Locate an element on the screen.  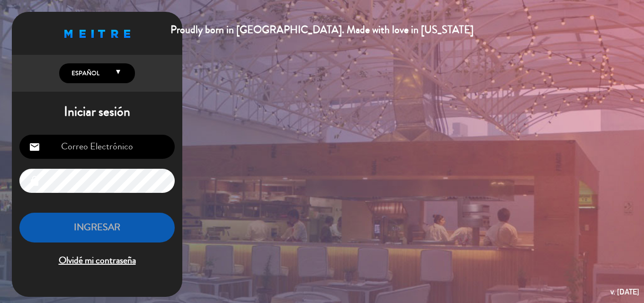
span: Olvidé mi contraseña is located at coordinates (97, 260).